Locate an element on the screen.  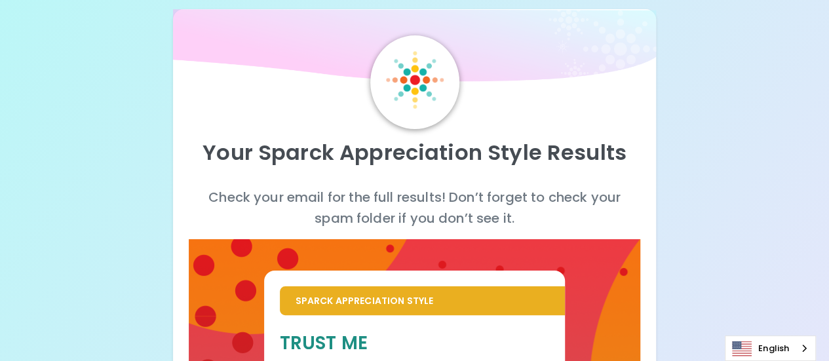
h5: Trust Me is located at coordinates (415, 343).